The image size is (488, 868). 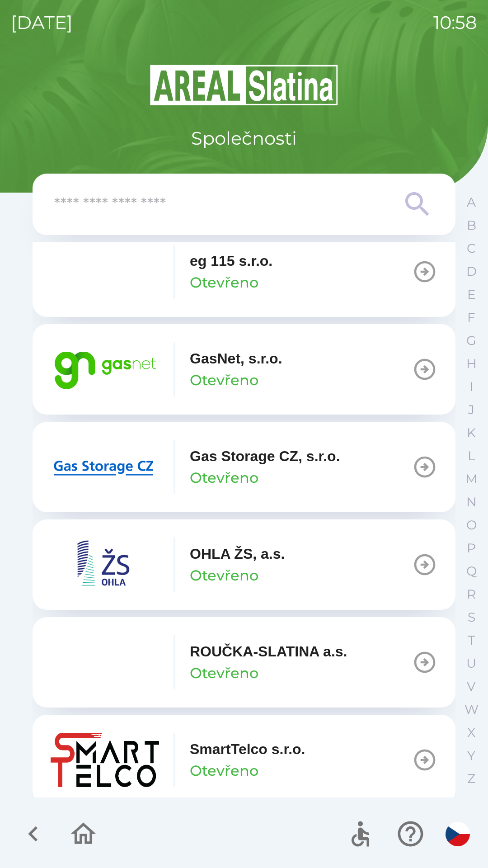 What do you see at coordinates (472, 548) in the screenshot?
I see `p: P` at bounding box center [472, 548].